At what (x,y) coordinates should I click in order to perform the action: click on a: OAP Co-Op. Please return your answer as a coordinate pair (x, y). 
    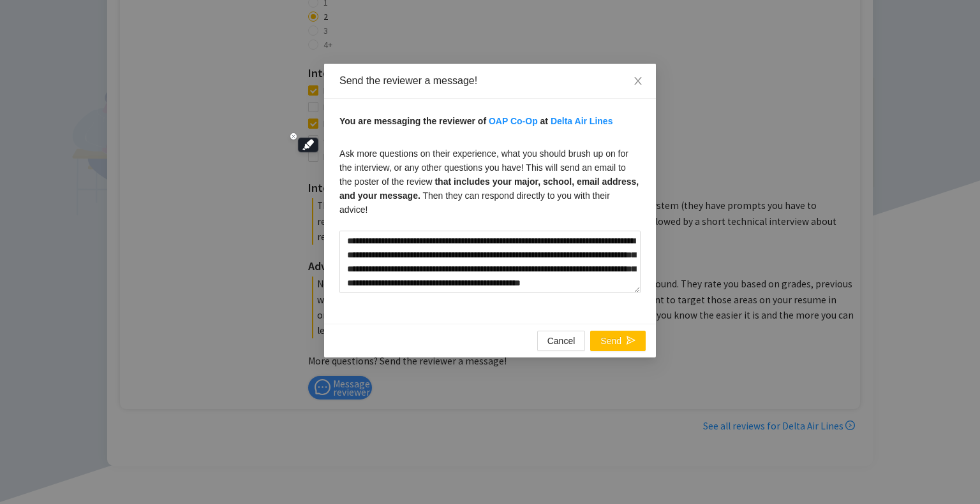
    Looking at the image, I should click on (513, 121).